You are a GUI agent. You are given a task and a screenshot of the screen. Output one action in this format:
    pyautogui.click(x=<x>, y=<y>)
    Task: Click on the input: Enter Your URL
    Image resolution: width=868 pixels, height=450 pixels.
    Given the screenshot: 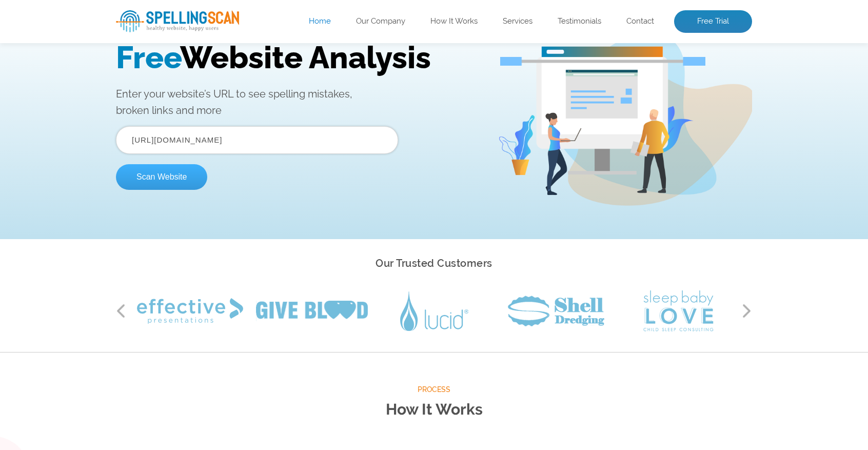 What is the action you would take?
    pyautogui.click(x=257, y=143)
    